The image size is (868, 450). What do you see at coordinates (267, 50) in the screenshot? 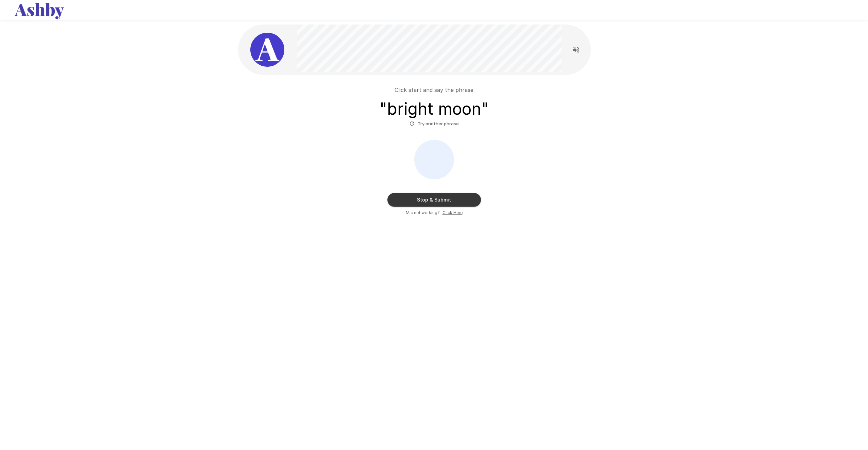
I see `img: ashby_avatar.jpeg` at bounding box center [267, 50].